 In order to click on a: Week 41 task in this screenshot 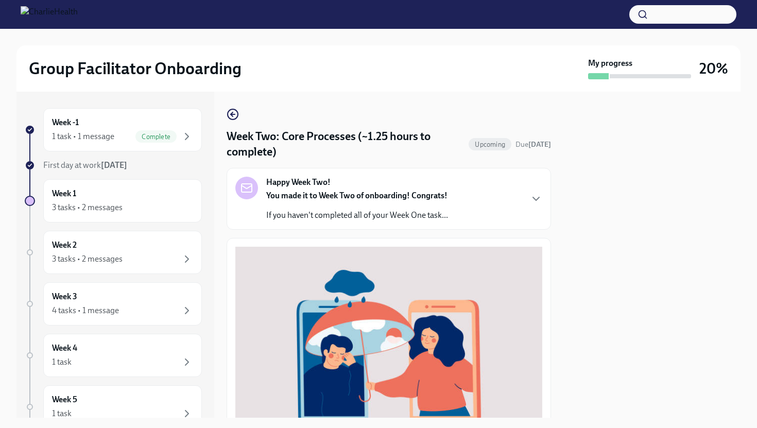, I will do `click(113, 355)`.